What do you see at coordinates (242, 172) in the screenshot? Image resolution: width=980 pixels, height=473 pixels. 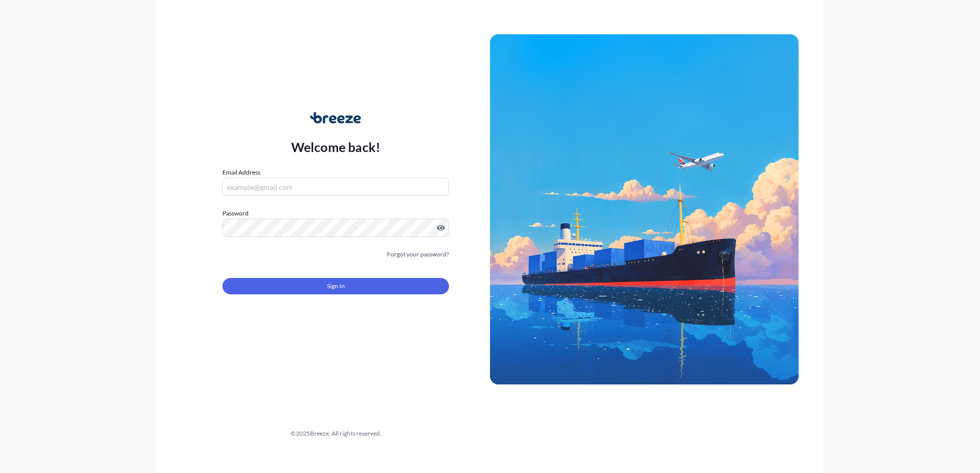 I see `label: Email Address` at bounding box center [242, 172].